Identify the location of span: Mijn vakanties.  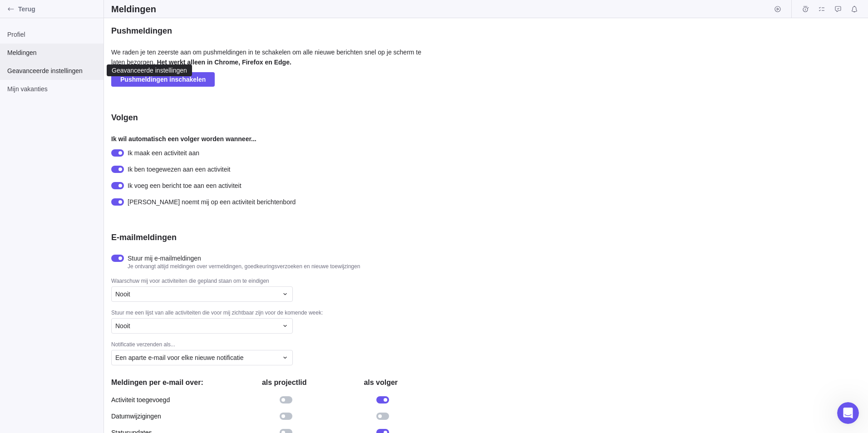
(52, 89).